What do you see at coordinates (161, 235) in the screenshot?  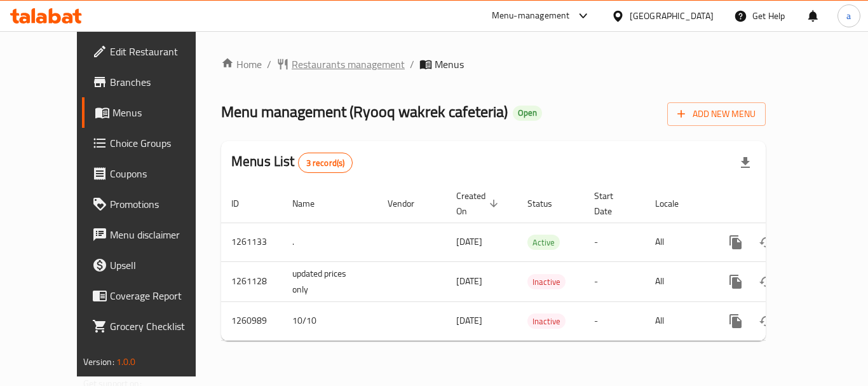 I see `span: Menu disclaimer` at bounding box center [161, 235].